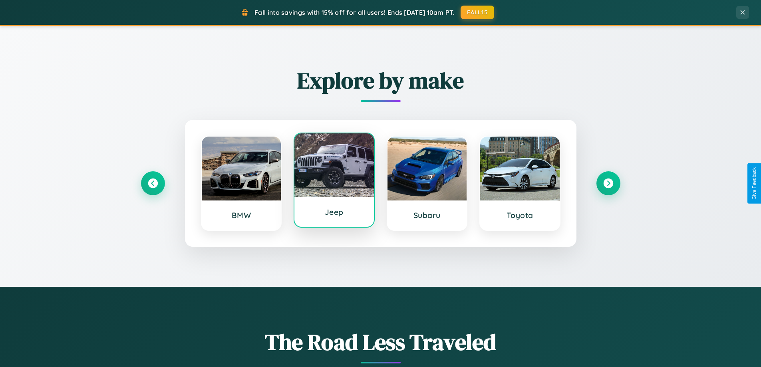 Image resolution: width=761 pixels, height=367 pixels. Describe the element at coordinates (520, 215) in the screenshot. I see `h3: Toyota` at that location.